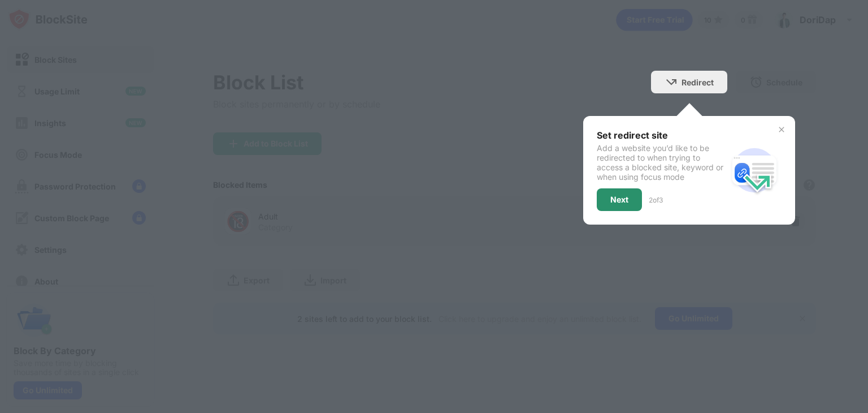 Image resolution: width=868 pixels, height=413 pixels. Describe the element at coordinates (662, 163) in the screenshot. I see `div: Add a website you’d like to be redirected to when trying to access a blocked site, keyword or whe...` at that location.